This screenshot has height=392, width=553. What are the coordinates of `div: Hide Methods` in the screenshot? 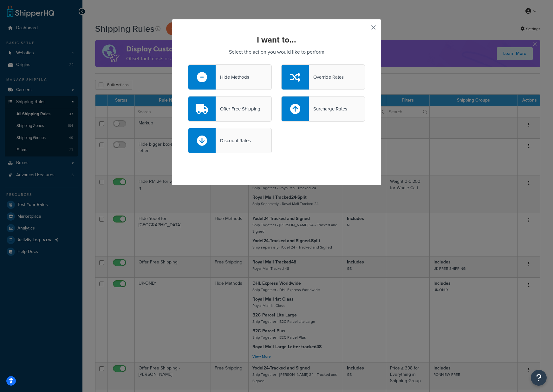 It's located at (232, 77).